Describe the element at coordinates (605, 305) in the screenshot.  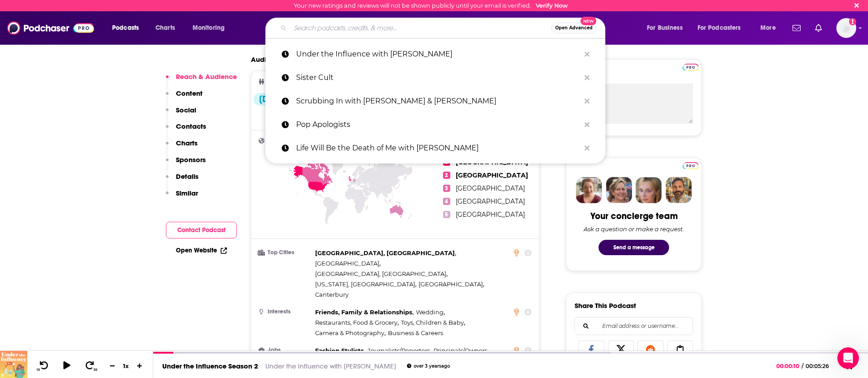
I see `h3: Share This Podcast` at that location.